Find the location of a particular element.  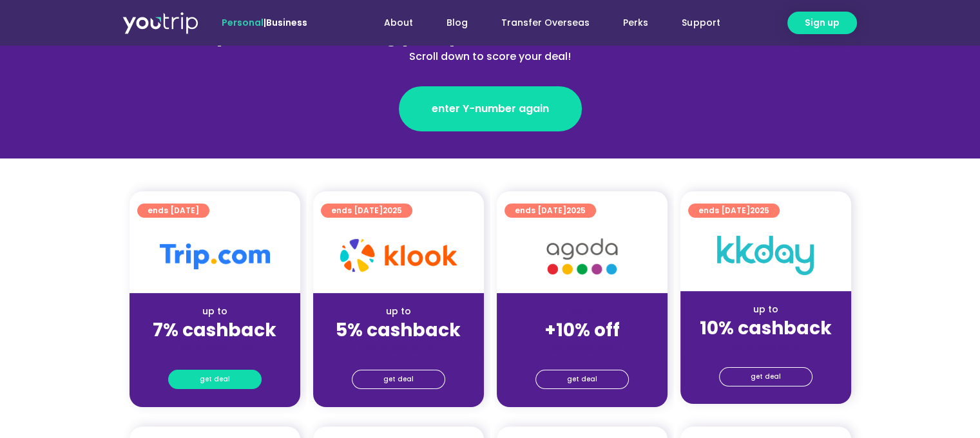

a: Sign up is located at coordinates (822, 23).